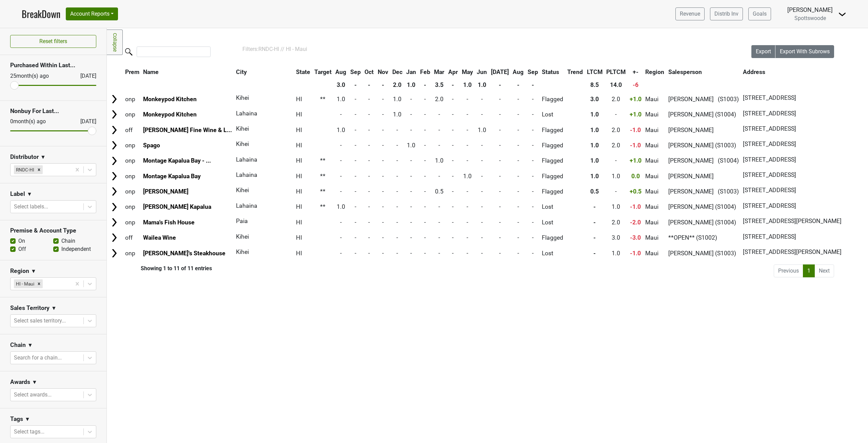 The image size is (868, 443). I want to click on h3: Nonbuy For Last..., so click(54, 111).